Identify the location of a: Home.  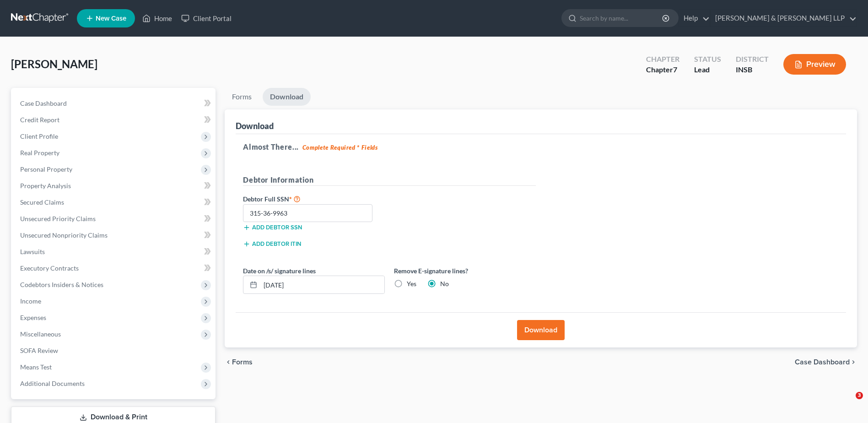
(157, 18).